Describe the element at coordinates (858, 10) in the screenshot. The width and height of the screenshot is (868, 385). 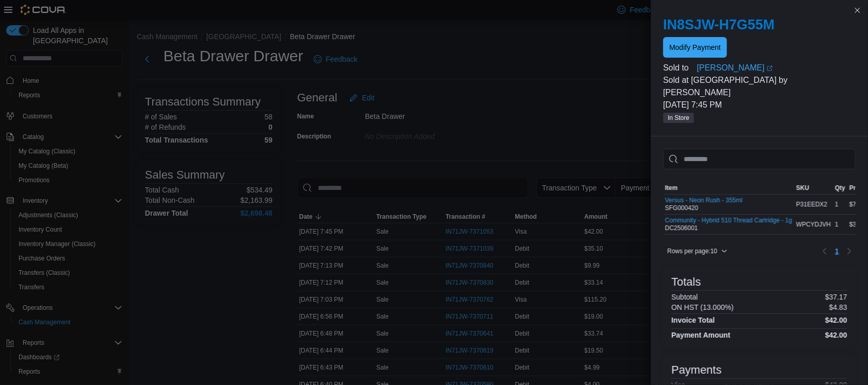
I see `button: Close this dialog` at that location.